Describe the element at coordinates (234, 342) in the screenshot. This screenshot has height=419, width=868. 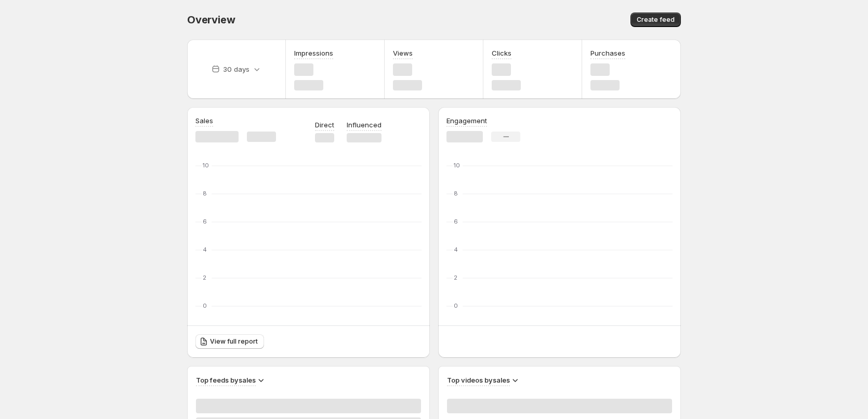
I see `span: View full report` at that location.